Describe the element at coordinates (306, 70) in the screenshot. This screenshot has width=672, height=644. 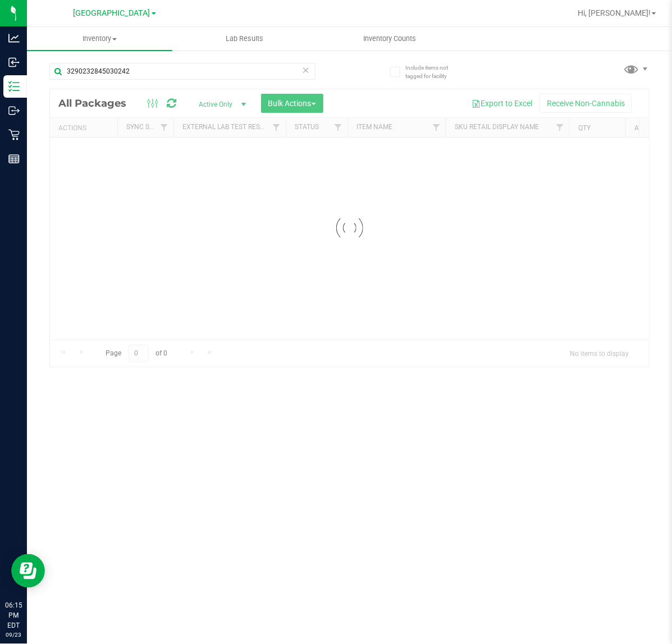
I see `span: Clear` at that location.